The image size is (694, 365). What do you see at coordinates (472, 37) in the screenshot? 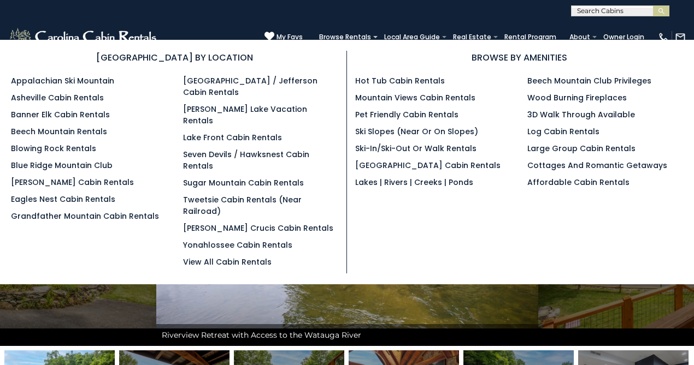
I see `a: Real Estate` at bounding box center [472, 37].